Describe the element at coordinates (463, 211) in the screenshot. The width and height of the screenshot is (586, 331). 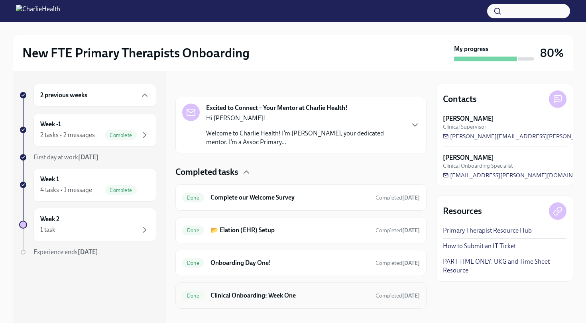
I see `h4: Resources` at that location.